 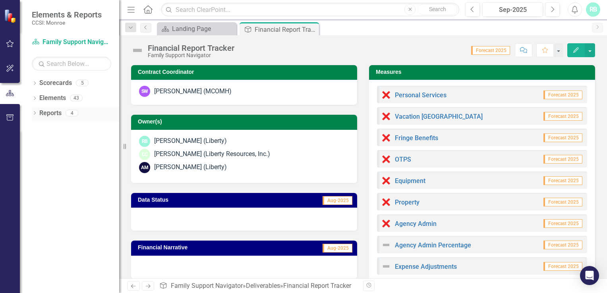 What do you see at coordinates (67, 15) in the screenshot?
I see `span: Elements & Reports` at bounding box center [67, 15].